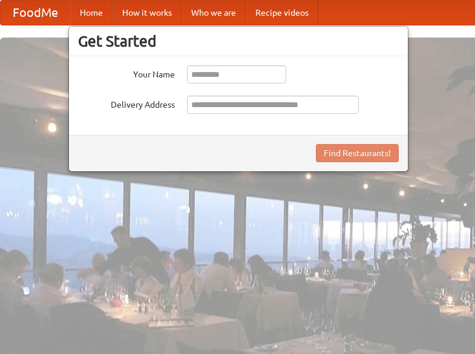 This screenshot has height=354, width=475. What do you see at coordinates (91, 13) in the screenshot?
I see `a: Home` at bounding box center [91, 13].